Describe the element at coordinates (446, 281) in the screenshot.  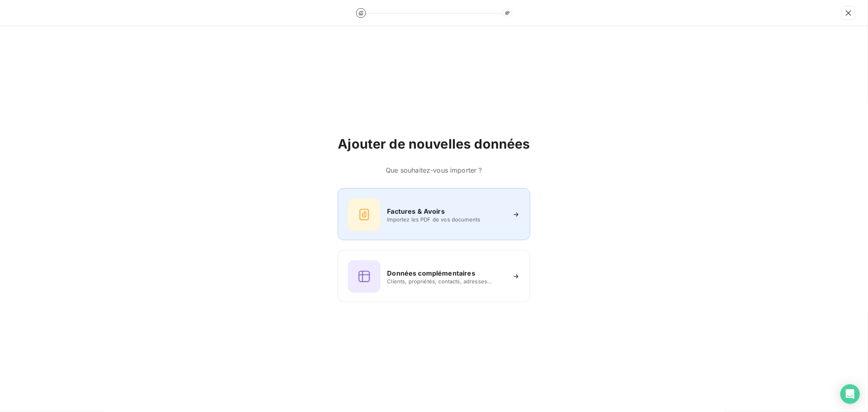
I see `span: Clients, propriétés, contacts, adresses...` at that location.